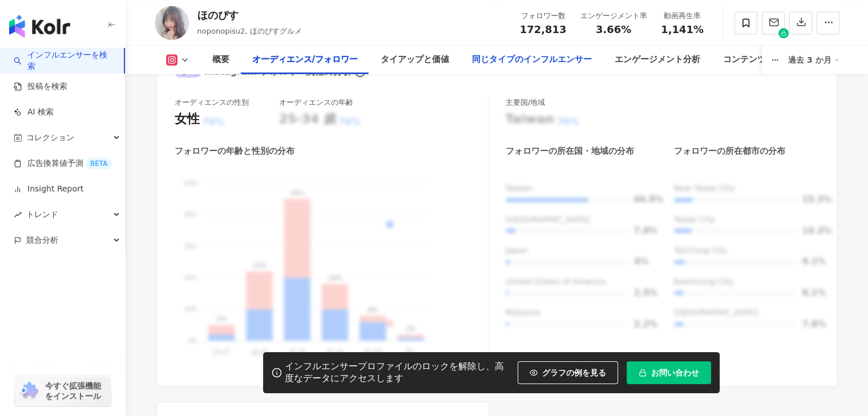 This screenshot has height=416, width=868. I want to click on button: お問い合わせ, so click(669, 373).